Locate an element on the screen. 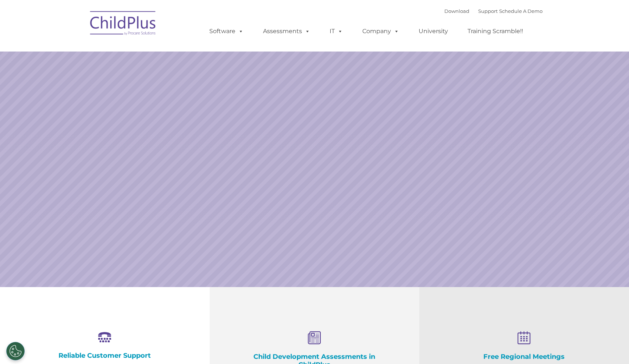 The height and width of the screenshot is (364, 629). a: Schedule A Demo is located at coordinates (521, 11).